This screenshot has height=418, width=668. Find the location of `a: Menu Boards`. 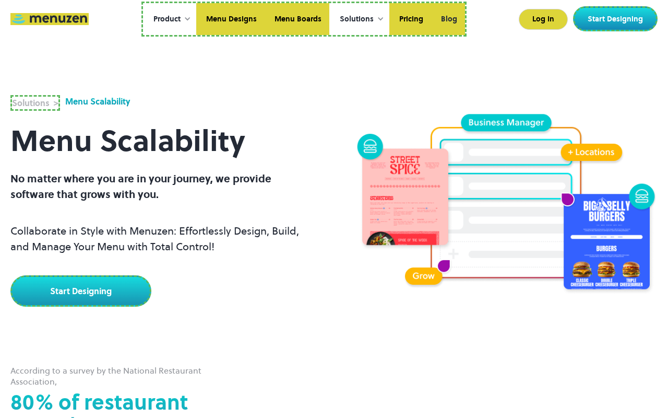

a: Menu Boards is located at coordinates (297, 19).